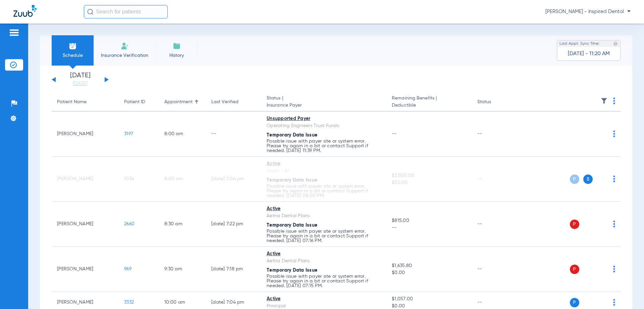 This screenshot has height=309, width=644. What do you see at coordinates (429, 272) in the screenshot?
I see `span: $0.00` at bounding box center [429, 272].